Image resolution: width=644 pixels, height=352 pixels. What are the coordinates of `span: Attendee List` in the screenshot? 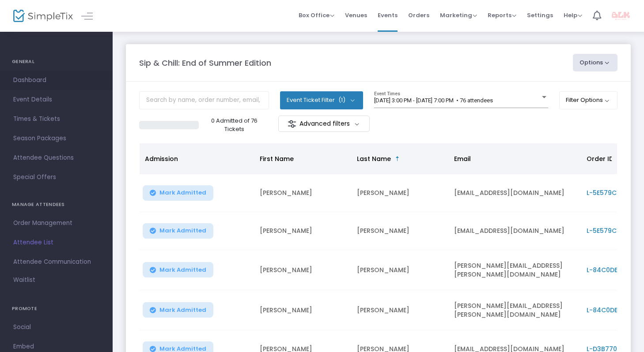 It's located at (56, 243).